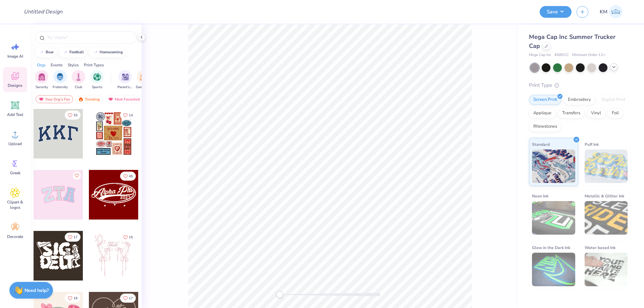 The image size is (644, 308). What do you see at coordinates (144, 77) in the screenshot?
I see `img: Game Day Image` at bounding box center [144, 77].